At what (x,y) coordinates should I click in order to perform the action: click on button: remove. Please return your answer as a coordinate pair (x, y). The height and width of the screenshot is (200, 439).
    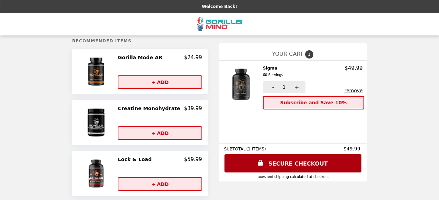
    Looking at the image, I should click on (354, 90).